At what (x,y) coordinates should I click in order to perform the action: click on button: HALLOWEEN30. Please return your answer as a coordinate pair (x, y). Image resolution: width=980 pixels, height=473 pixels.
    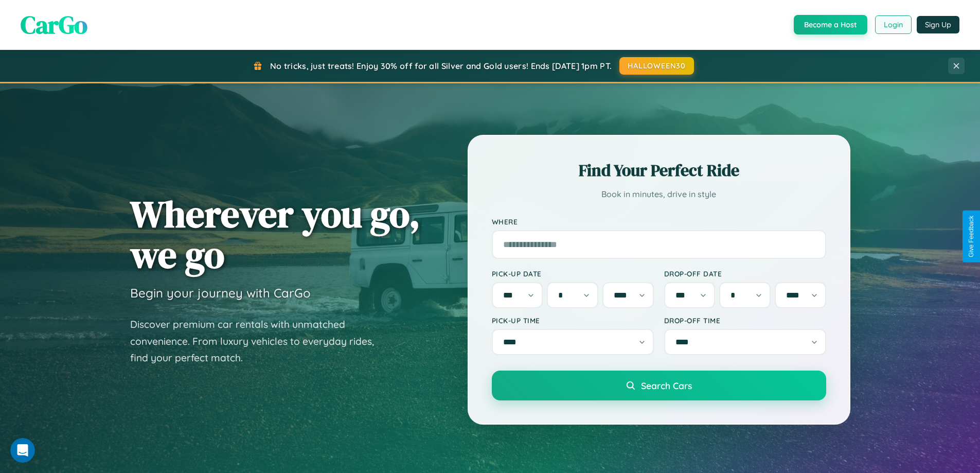
    Looking at the image, I should click on (656, 66).